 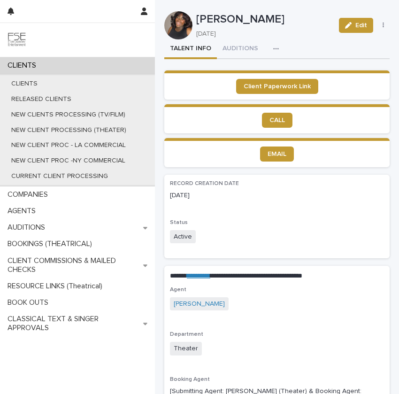 I want to click on p: CLIENT COMMISSIONS & MAILED CHECKS, so click(x=73, y=265).